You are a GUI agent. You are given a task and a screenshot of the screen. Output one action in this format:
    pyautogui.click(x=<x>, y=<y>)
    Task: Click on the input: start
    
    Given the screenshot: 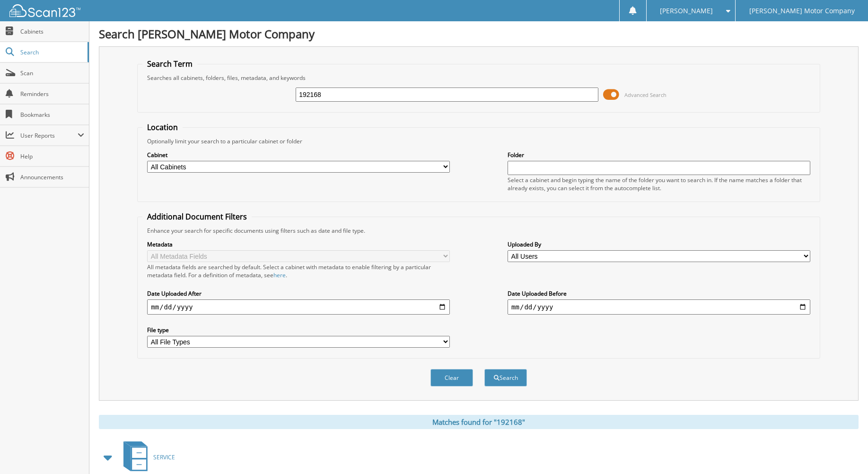 What is the action you would take?
    pyautogui.click(x=298, y=307)
    